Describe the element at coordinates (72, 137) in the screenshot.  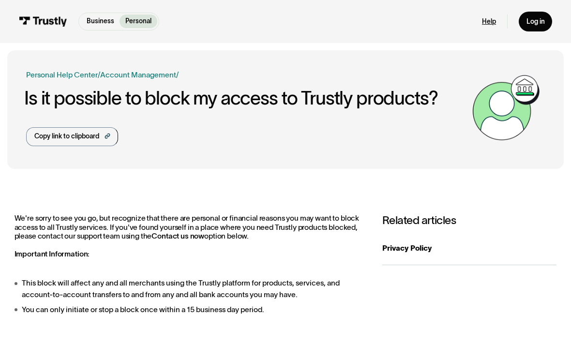
I see `a: Copy link to clipboard` at that location.